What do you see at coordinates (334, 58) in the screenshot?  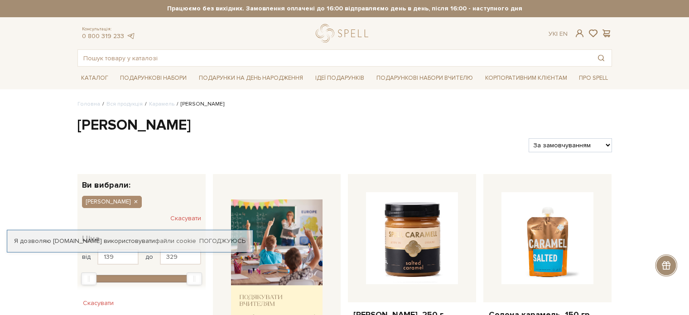 I see `input: Пошук товару у каталозі` at bounding box center [334, 58].